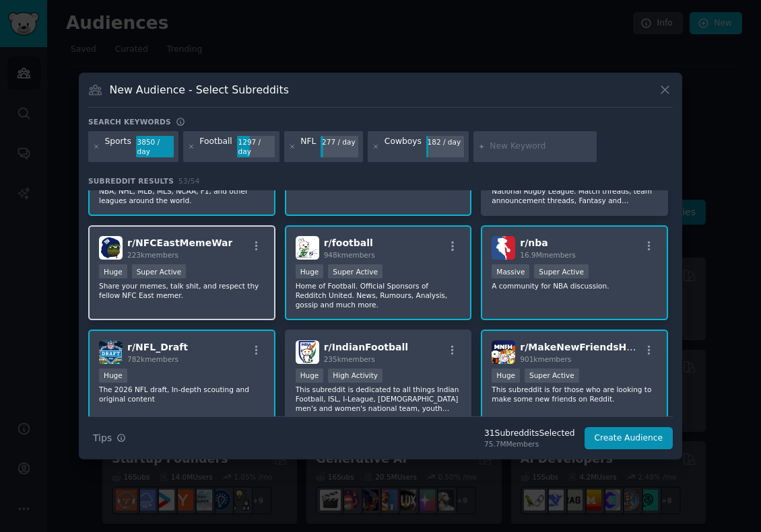 The width and height of the screenshot is (761, 532). What do you see at coordinates (340, 142) in the screenshot?
I see `div: 277 / day` at bounding box center [340, 142].